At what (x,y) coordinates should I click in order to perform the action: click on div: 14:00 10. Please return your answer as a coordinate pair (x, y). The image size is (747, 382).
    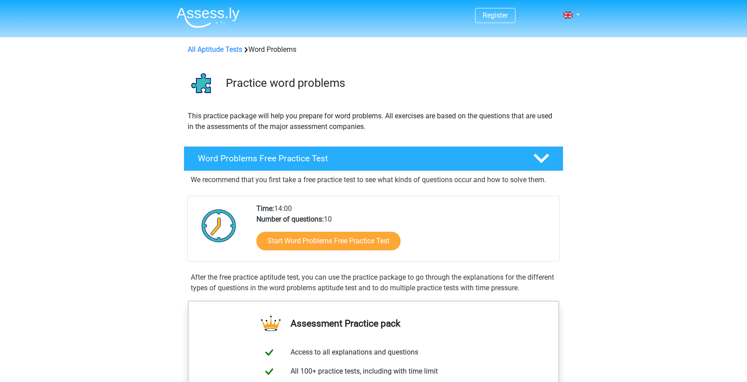
    Looking at the image, I should click on (404, 232).